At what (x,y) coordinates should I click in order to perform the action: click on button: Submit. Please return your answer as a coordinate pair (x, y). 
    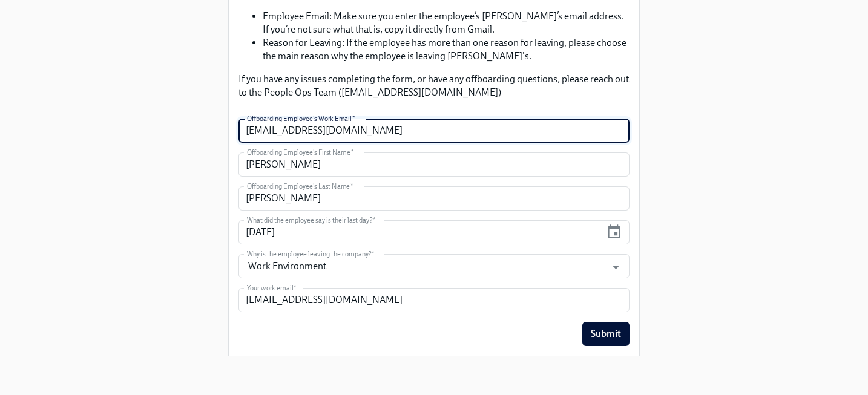
    Looking at the image, I should click on (606, 334).